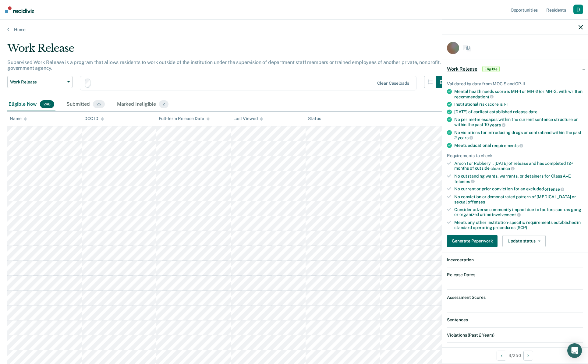 The height and width of the screenshot is (364, 588). Describe the element at coordinates (18, 119) in the screenshot. I see `div: Name` at that location.